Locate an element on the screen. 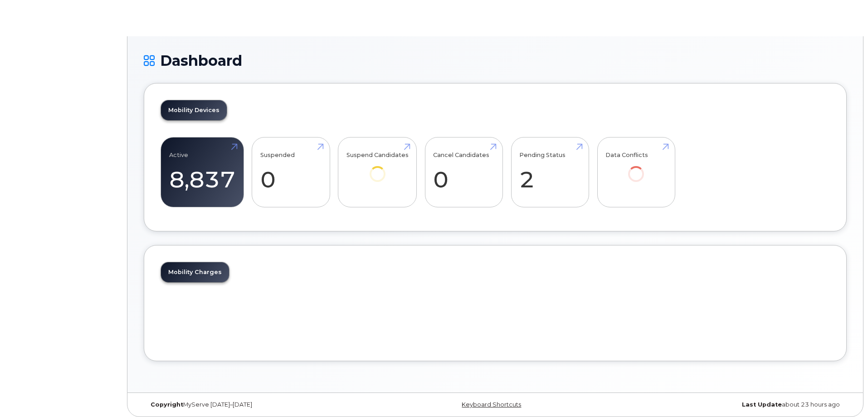 This screenshot has width=868, height=417. a: Suspend Candidates is located at coordinates (378, 168).